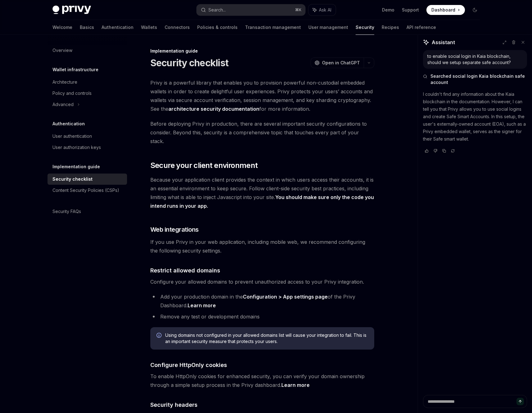  I want to click on img: dark logo, so click(72, 10).